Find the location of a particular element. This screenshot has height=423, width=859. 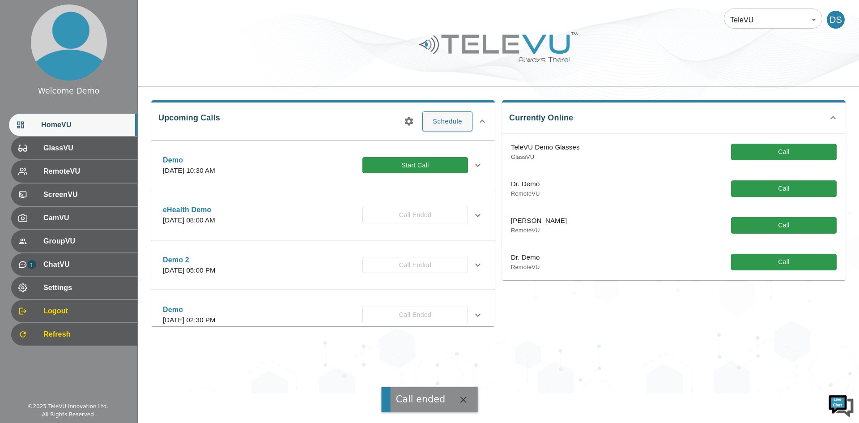

div: Welcome Demo is located at coordinates (69, 91).